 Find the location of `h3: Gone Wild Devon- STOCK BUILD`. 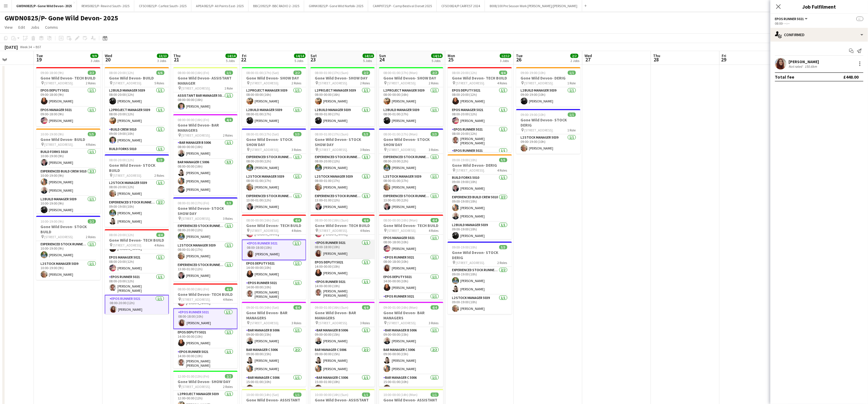

h3: Gone Wild Devon- STOCK BUILD is located at coordinates (68, 229).